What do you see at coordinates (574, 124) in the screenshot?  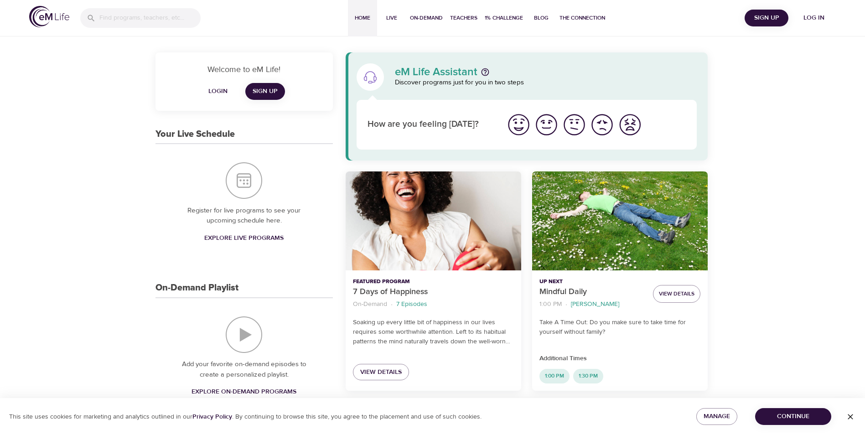 I see `img: ok` at bounding box center [574, 124].